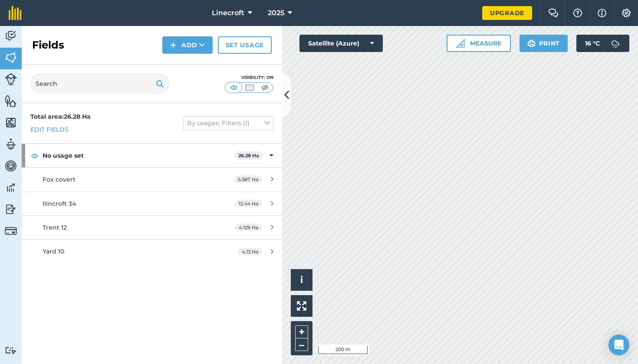 This screenshot has width=638, height=364. What do you see at coordinates (249, 78) in the screenshot?
I see `div: Visibility: On` at bounding box center [249, 78].